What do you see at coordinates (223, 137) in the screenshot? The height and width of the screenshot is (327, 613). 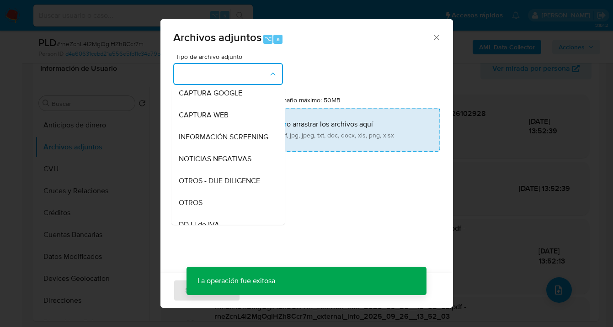 I see `span: INFORMACIÓN SCREENING` at bounding box center [223, 137].